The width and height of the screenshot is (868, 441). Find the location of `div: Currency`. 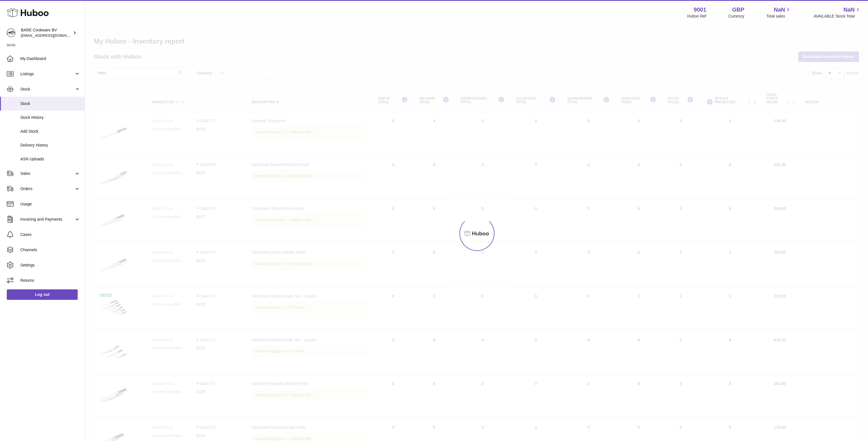

div: Currency is located at coordinates (736, 16).